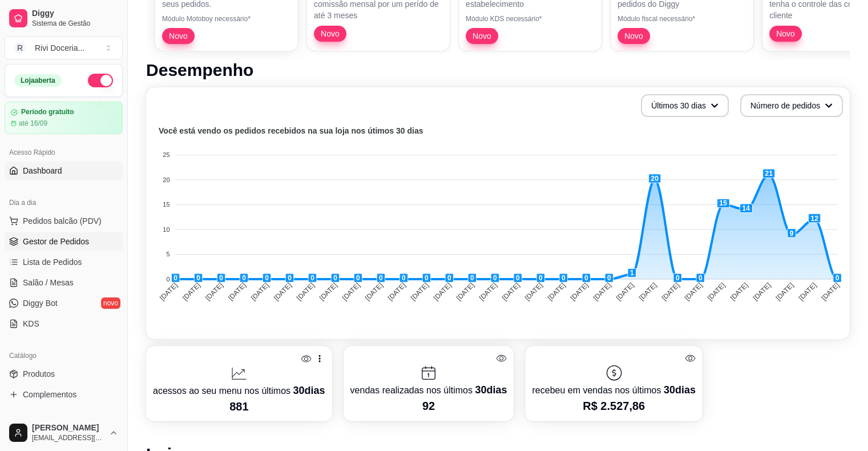 Image resolution: width=868 pixels, height=451 pixels. Describe the element at coordinates (428, 405) in the screenshot. I see `p: 92` at that location.